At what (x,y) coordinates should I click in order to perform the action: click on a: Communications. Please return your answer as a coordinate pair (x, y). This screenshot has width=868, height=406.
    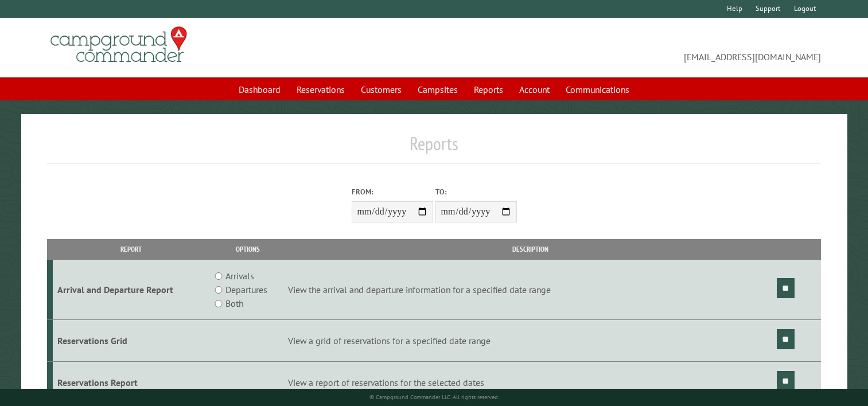
    Looking at the image, I should click on (597, 89).